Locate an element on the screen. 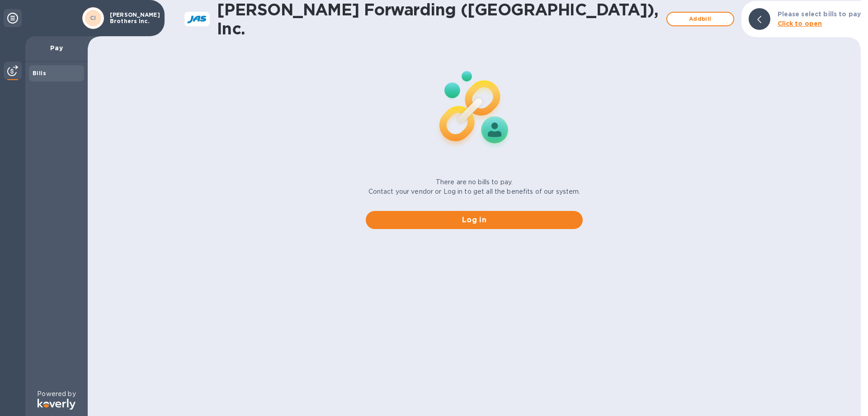  b: Bills is located at coordinates (39, 73).